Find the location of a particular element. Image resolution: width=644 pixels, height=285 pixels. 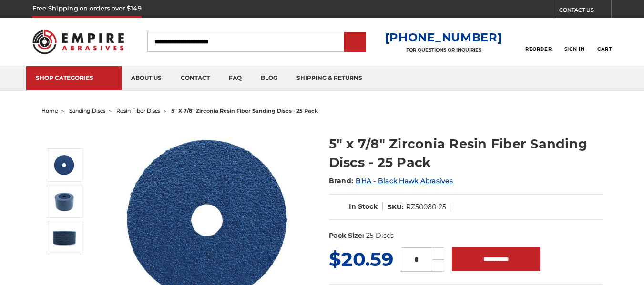

span: BHA - Black Hawk Abrasives is located at coordinates (405, 181).